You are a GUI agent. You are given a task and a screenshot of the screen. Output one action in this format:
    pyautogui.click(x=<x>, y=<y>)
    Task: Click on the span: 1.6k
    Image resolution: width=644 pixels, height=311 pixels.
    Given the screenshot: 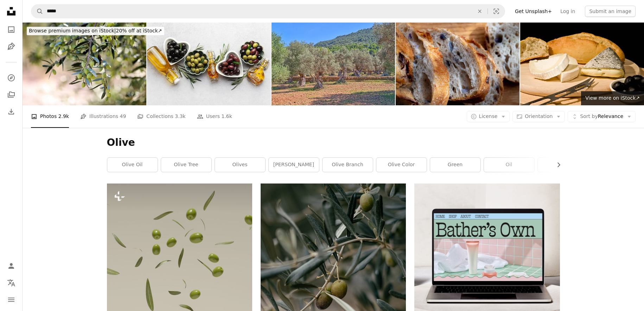 What is the action you would take?
    pyautogui.click(x=227, y=116)
    